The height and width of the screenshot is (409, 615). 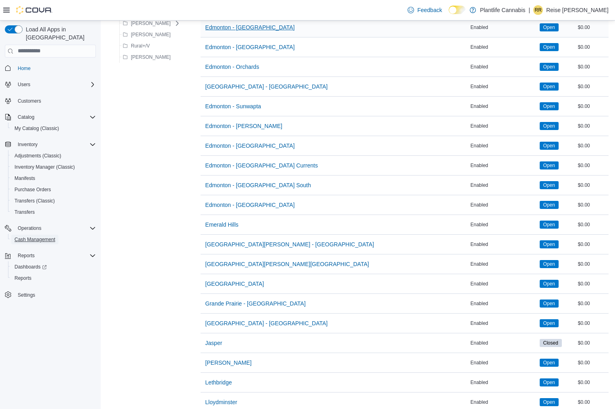 What do you see at coordinates (26, 295) in the screenshot?
I see `a: Settings` at bounding box center [26, 295].